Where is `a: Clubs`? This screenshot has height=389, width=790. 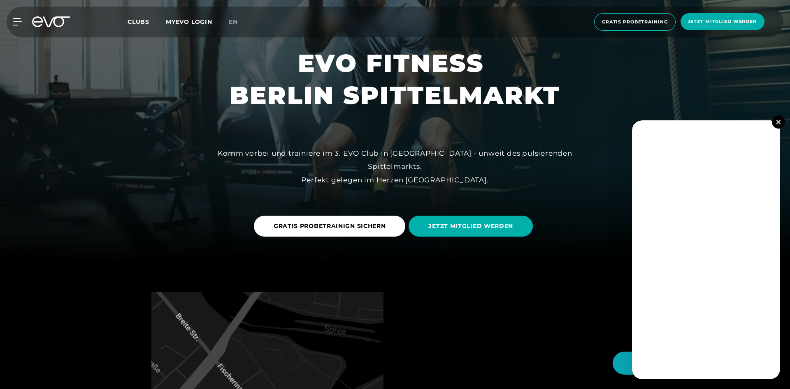
a: Clubs is located at coordinates (146, 21).